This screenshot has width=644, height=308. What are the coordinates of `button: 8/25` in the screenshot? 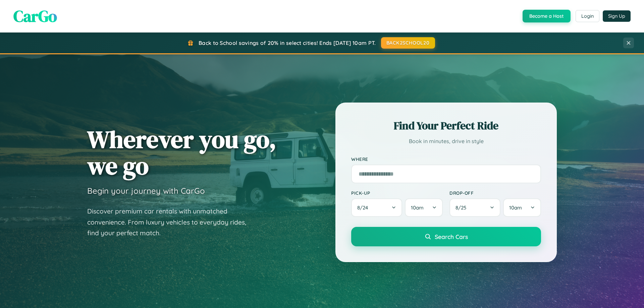 It's located at (475, 207).